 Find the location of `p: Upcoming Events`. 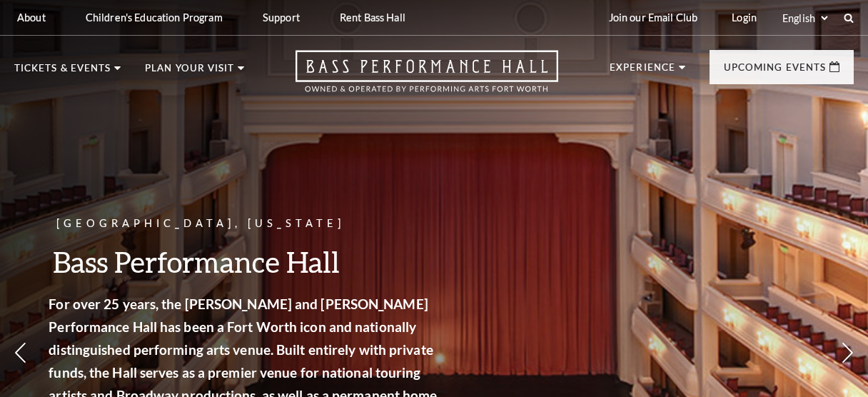

p: Upcoming Events is located at coordinates (774, 71).